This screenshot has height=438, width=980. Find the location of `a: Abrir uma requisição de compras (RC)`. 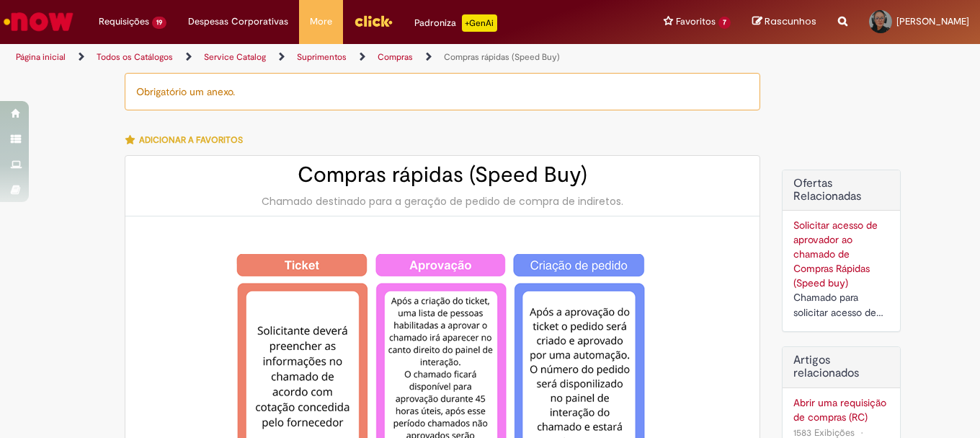

a: Abrir uma requisição de compras (RC) is located at coordinates (841, 410).